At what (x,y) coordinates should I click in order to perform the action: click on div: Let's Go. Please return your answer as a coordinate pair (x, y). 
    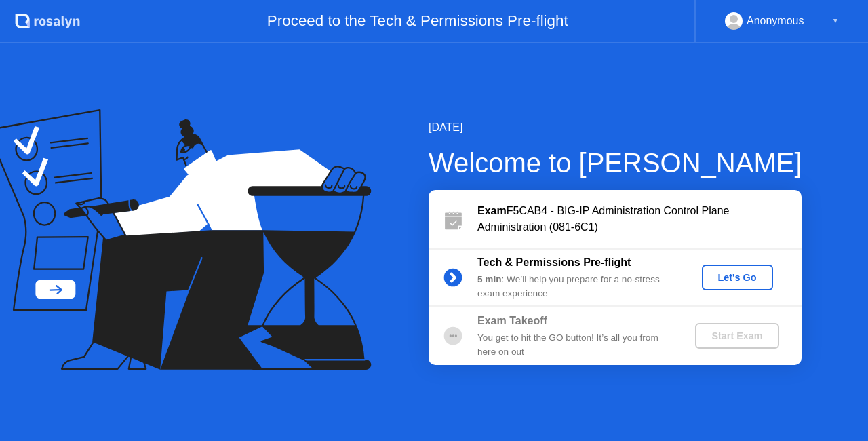
    Looking at the image, I should click on (737, 278).